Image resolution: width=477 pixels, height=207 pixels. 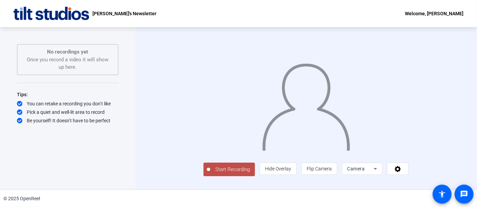 I want to click on div: Once you record a video it will show up here., so click(x=68, y=60).